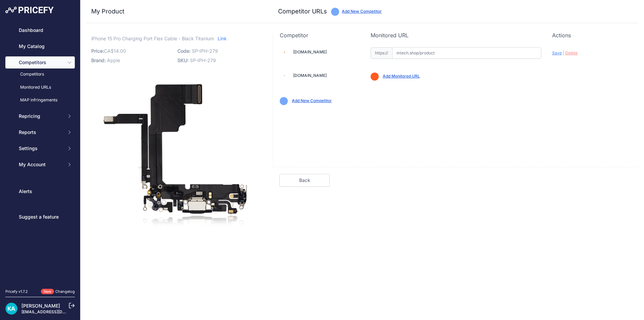 This screenshot has width=644, height=320. Describe the element at coordinates (47, 291) in the screenshot. I see `span: New` at that location.